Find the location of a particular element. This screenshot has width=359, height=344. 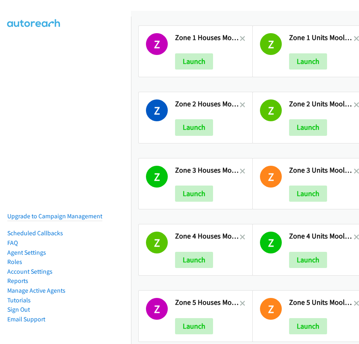

h2: Zone 4 Units Mooloolaba is located at coordinates (321, 236).